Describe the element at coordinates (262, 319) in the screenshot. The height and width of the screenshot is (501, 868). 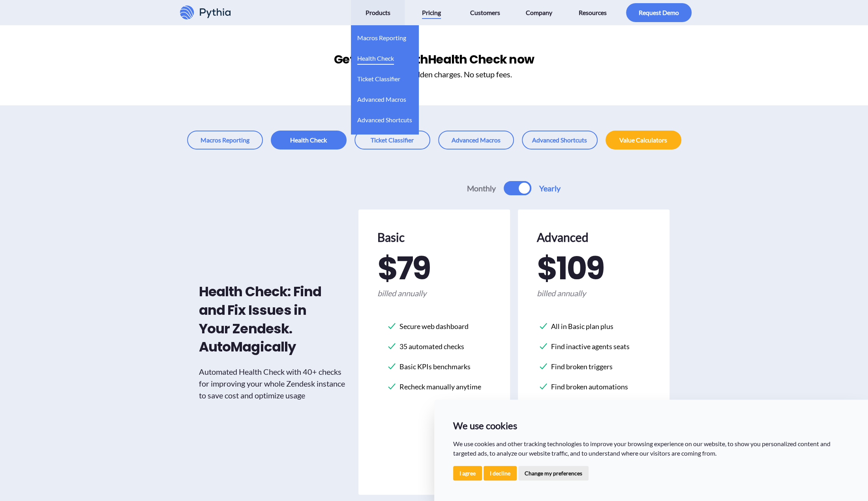
I see `h2: Health Check: Find and Fix Issues in Your Zendesk. AutoMagically` at that location.